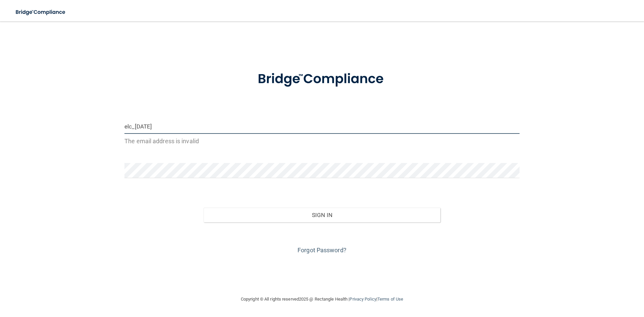  I want to click on button: Sign In, so click(322, 215).